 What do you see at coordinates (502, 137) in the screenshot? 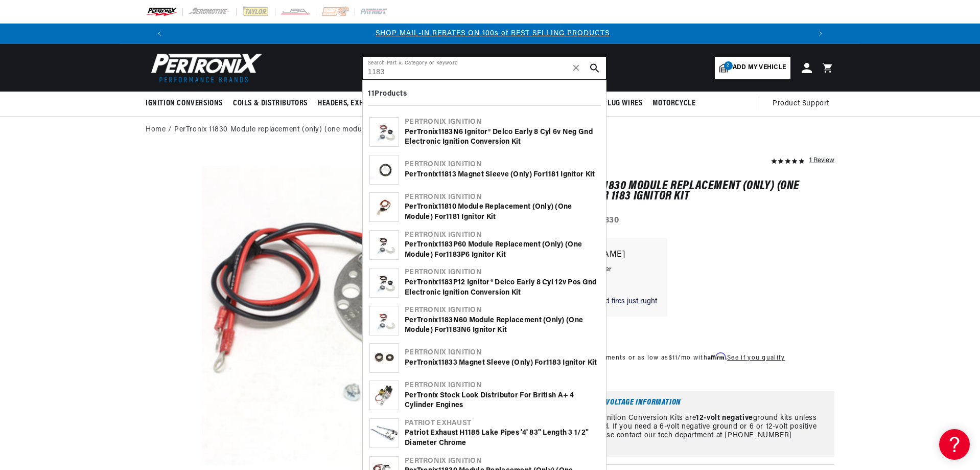
I see `div: PerTronix 3N6 Ignitor® Delco early 8 cyl 6v Neg Gnd Electronic Ignition Conversion Kit` at bounding box center [502, 137].